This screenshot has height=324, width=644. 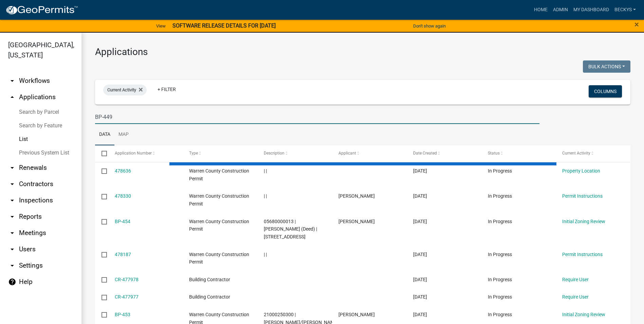 I want to click on datatable-header-cell: Applicant, so click(x=369, y=154).